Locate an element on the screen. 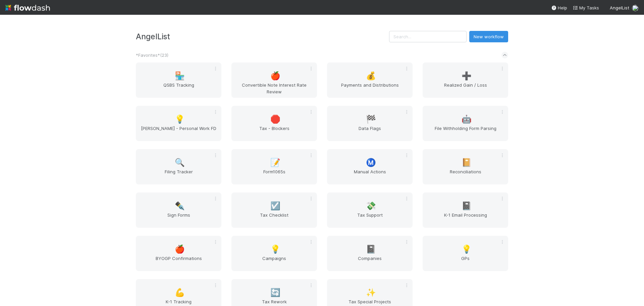 The image size is (644, 306). img: avatar_37569647-1c78-4889-accf-88c08d42a236.png is located at coordinates (635, 8).